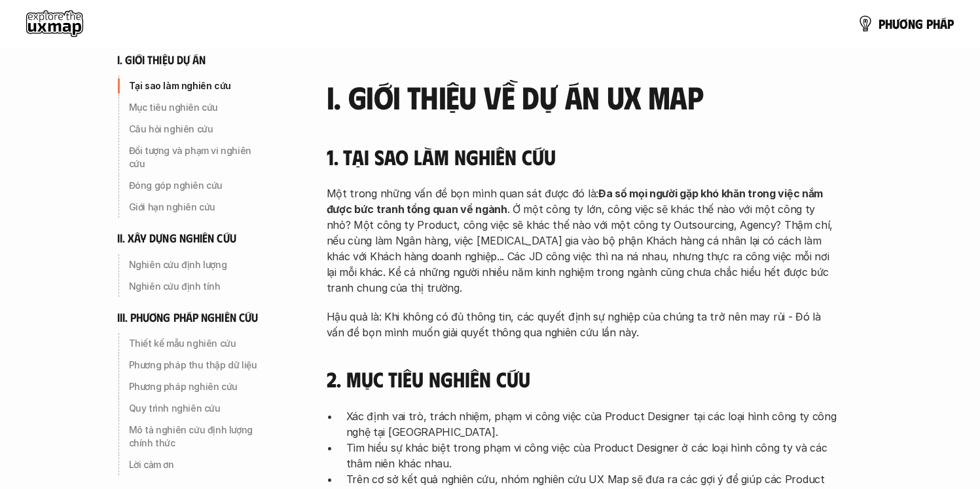  I want to click on span: ơ, so click(903, 24).